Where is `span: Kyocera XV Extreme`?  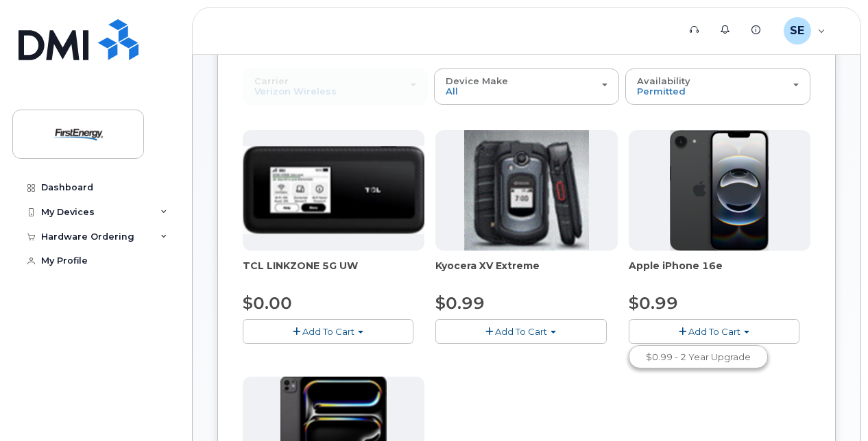 span: Kyocera XV Extreme is located at coordinates (526, 272).